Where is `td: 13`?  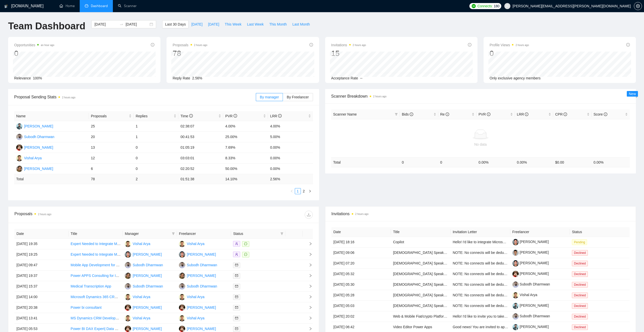 td: 13 is located at coordinates (111, 148).